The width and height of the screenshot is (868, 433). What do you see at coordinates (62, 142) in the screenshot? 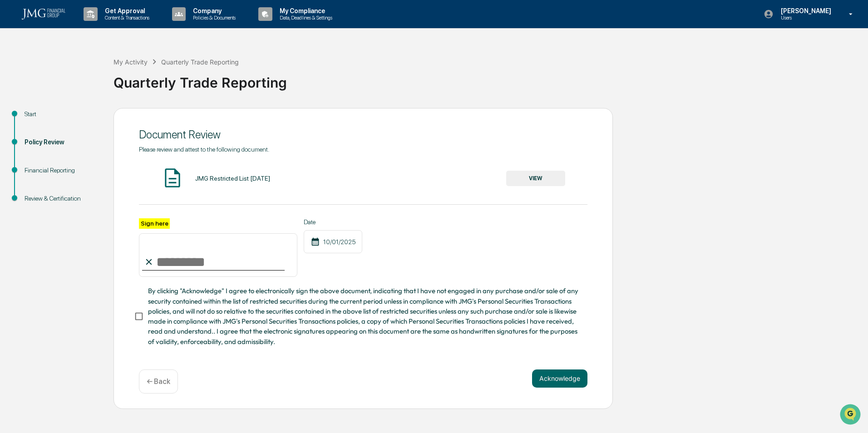
I see `div: Policy Review` at bounding box center [62, 142].